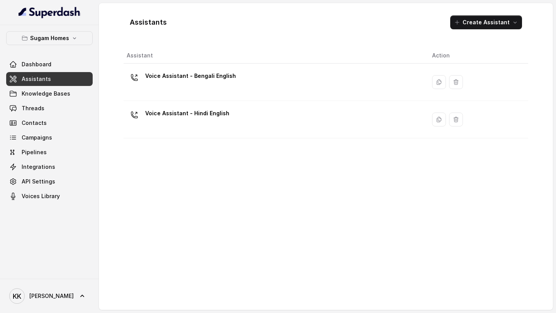 The width and height of the screenshot is (556, 313). I want to click on a: Dashboard, so click(49, 64).